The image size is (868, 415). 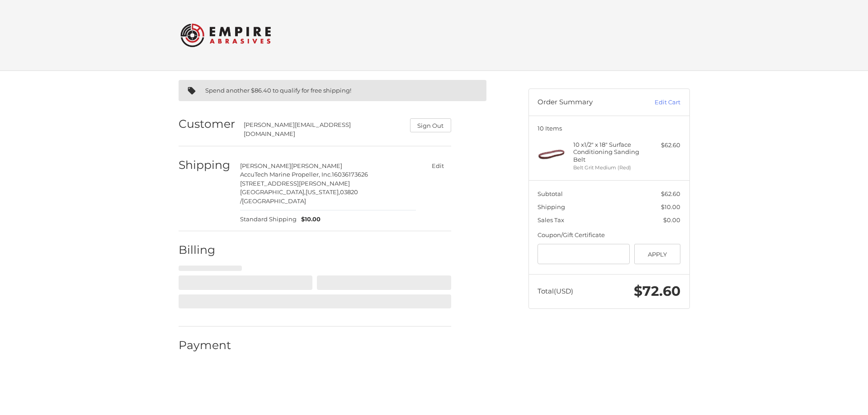 What do you see at coordinates (205, 165) in the screenshot?
I see `h2: Shipping` at bounding box center [205, 165].